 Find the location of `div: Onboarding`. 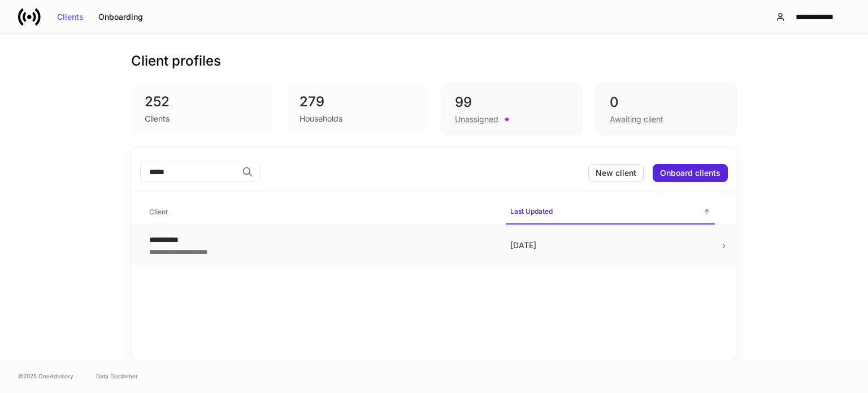

div: Onboarding is located at coordinates (121, 17).